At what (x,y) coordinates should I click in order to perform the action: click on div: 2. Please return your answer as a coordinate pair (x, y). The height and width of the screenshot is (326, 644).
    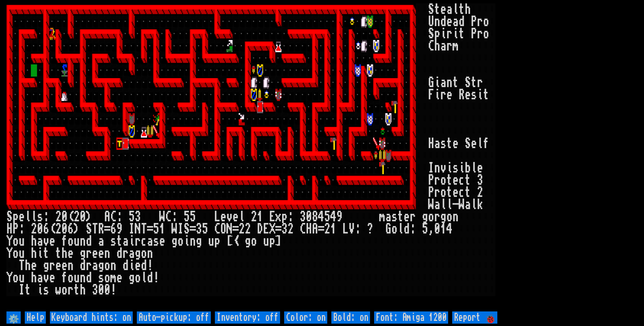
    Looking at the image, I should click on (248, 229).